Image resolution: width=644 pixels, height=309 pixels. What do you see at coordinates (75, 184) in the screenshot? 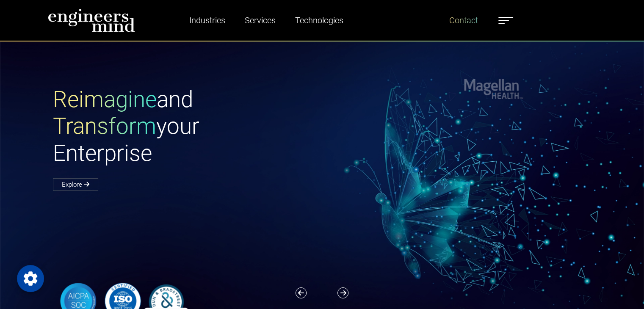
I see `a: Explore` at bounding box center [75, 184].